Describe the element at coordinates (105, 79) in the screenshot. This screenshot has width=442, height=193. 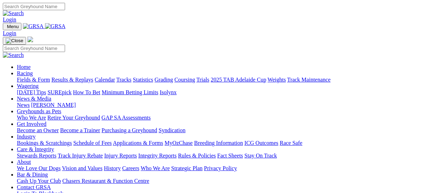
I see `a: Calendar` at that location.